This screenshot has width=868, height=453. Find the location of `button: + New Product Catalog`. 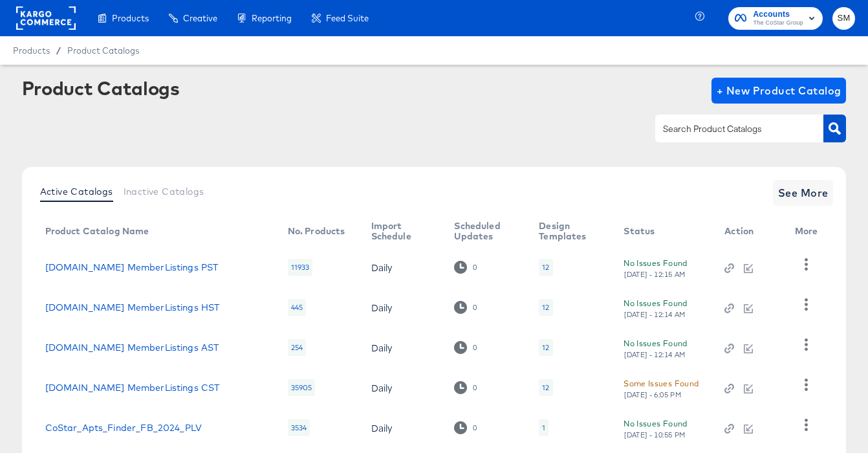

button: + New Product Catalog is located at coordinates (779, 91).